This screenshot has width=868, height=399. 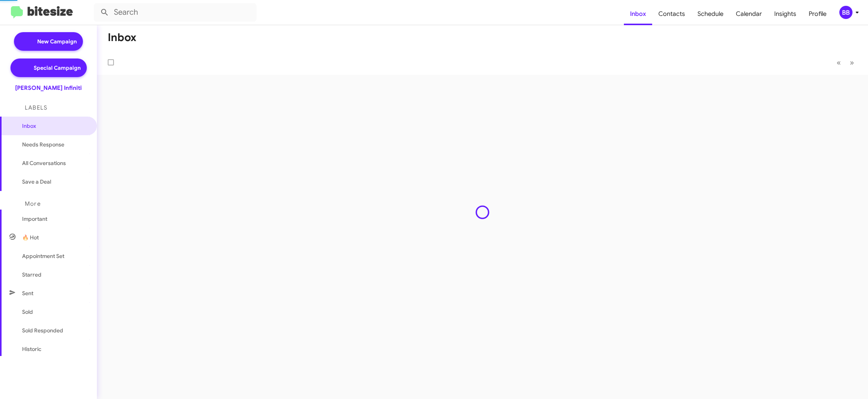 I want to click on span: Appointment Set, so click(x=43, y=256).